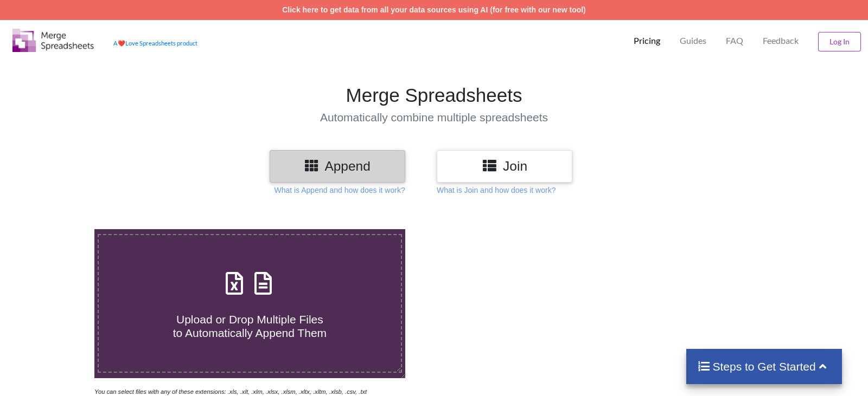 This screenshot has height=396, width=868. What do you see at coordinates (122, 43) in the screenshot?
I see `span: heart` at bounding box center [122, 43].